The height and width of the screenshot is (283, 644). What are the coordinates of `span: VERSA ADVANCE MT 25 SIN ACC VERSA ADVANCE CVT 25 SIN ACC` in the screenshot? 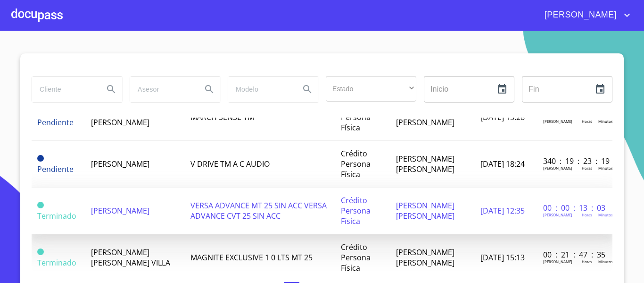 It's located at (258, 210).